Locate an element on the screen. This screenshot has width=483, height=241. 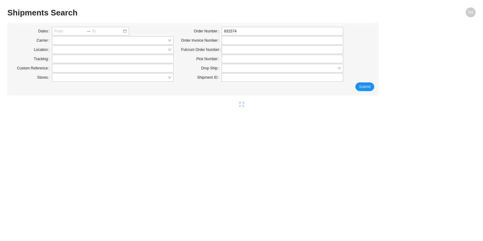
span: MA is located at coordinates (471, 12).